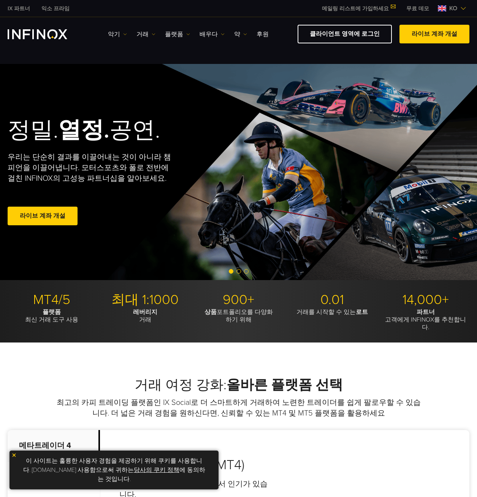  What do you see at coordinates (418, 8) in the screenshot?
I see `a: 인피녹스 메뉴` at bounding box center [418, 8].